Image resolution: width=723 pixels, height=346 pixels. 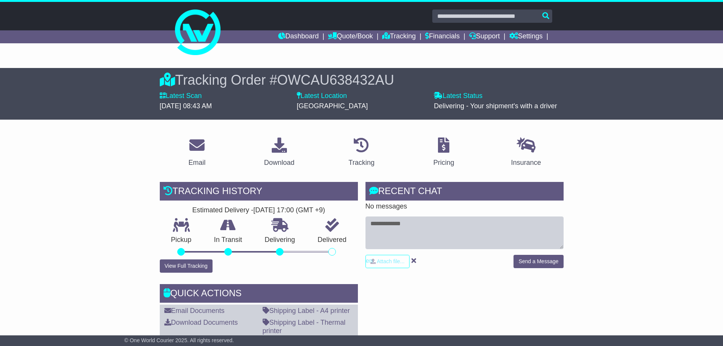 I want to click on div: Quick Actions, so click(x=259, y=294).